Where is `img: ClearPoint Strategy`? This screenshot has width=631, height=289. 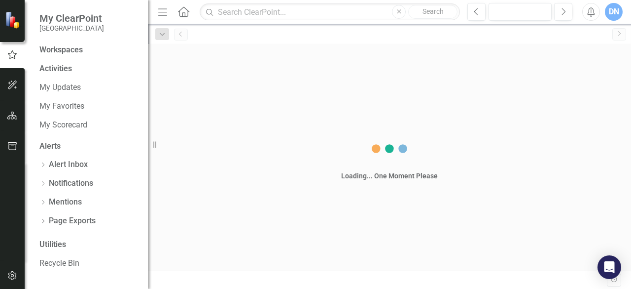
img: ClearPoint Strategy is located at coordinates (13, 19).